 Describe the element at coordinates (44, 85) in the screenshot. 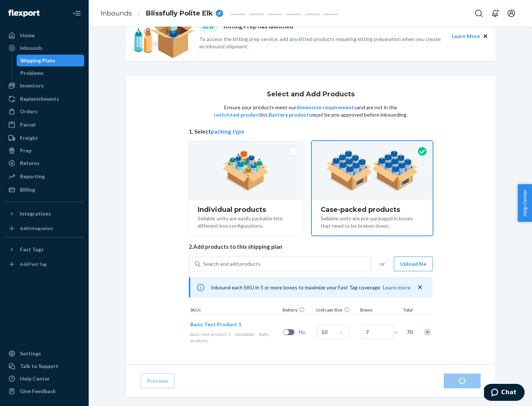

I see `a: Inventory` at that location.